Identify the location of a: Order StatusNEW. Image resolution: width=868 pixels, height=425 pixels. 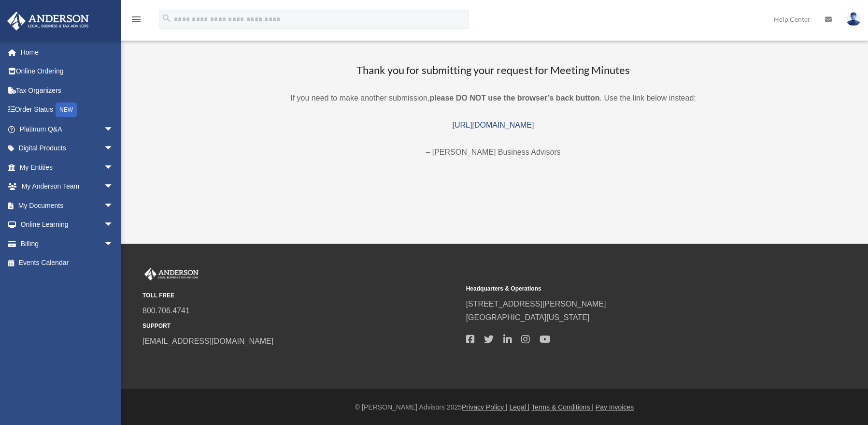
(67, 110).